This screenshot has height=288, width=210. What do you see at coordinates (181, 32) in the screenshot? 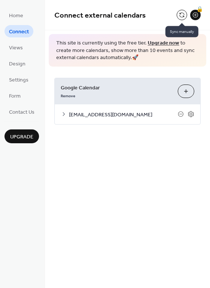
I see `span: Sync manually` at bounding box center [181, 32].